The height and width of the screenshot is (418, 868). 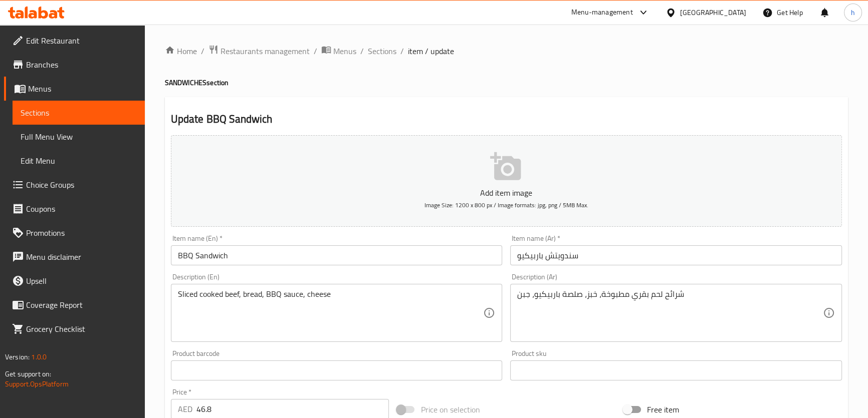 What do you see at coordinates (337, 371) in the screenshot?
I see `input: Please enter product barcode` at bounding box center [337, 371].